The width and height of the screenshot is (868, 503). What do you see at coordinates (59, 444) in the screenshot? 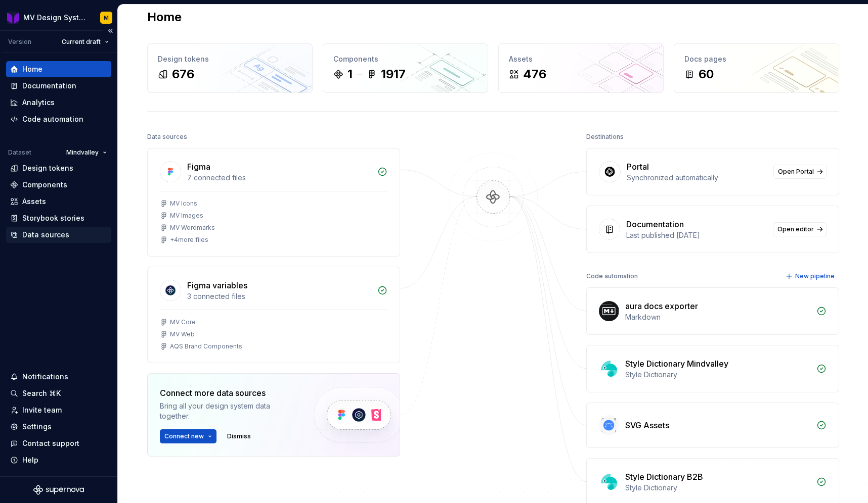
I see `button: Contact support` at bounding box center [59, 444].